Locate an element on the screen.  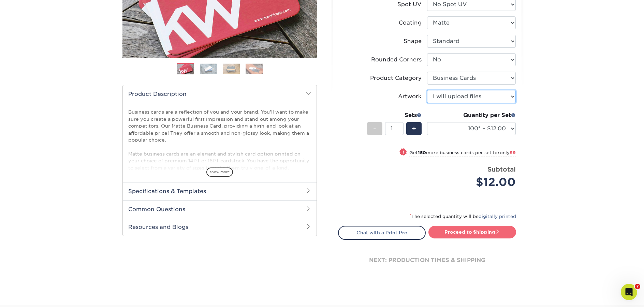
a: digitally printed is located at coordinates (497, 216).